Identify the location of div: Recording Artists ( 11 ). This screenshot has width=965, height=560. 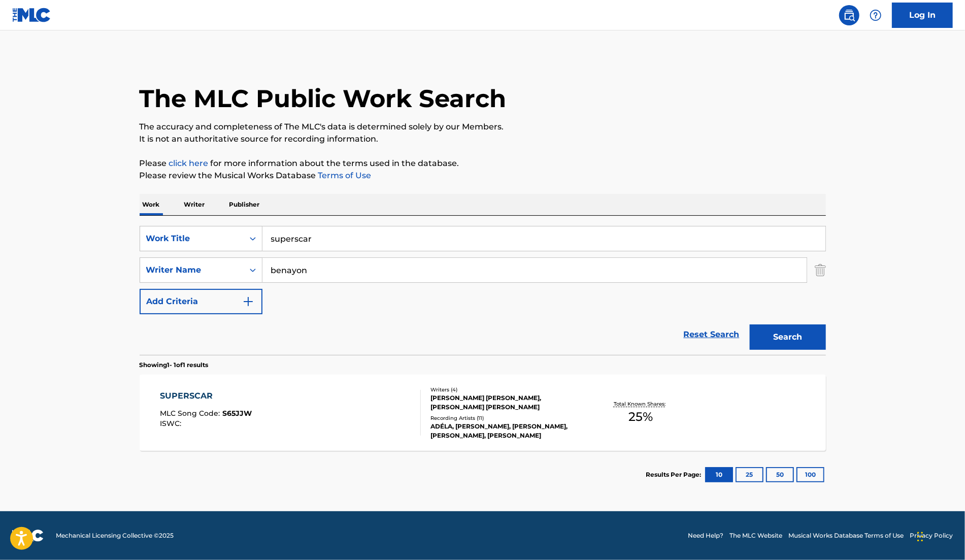
(507, 418).